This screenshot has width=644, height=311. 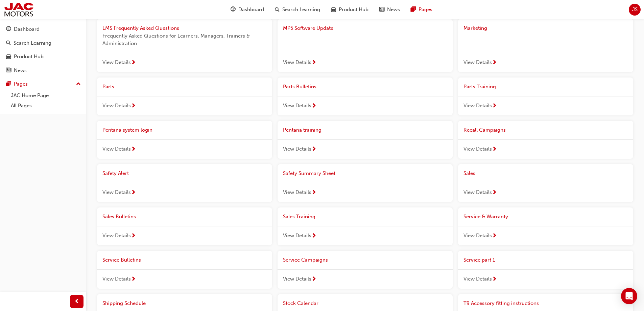 What do you see at coordinates (108, 87) in the screenshot?
I see `span: Parts` at bounding box center [108, 87].